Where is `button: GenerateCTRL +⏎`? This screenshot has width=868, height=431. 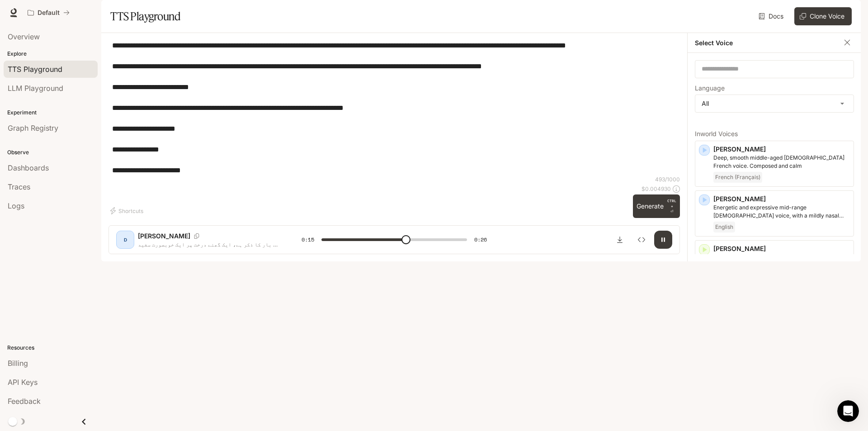
button: GenerateCTRL +⏎ is located at coordinates (656, 206).